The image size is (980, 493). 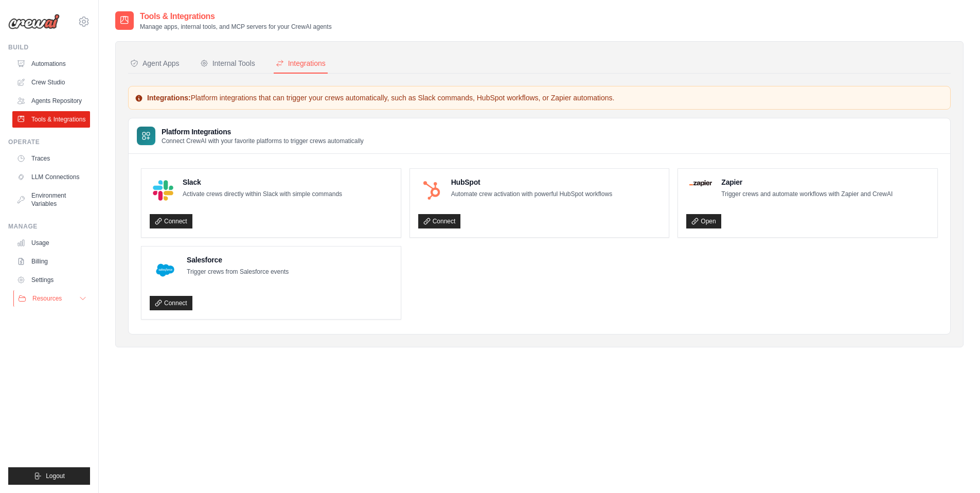 I want to click on a: Environment Variables, so click(x=51, y=200).